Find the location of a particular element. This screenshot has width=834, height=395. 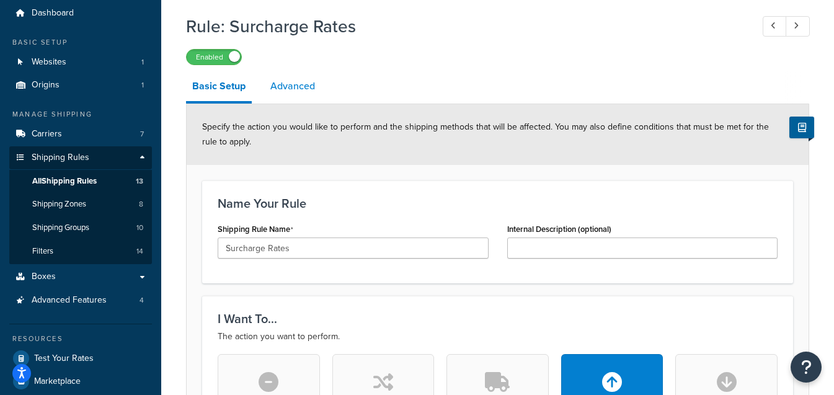

h3: I Want To... is located at coordinates (497, 319).